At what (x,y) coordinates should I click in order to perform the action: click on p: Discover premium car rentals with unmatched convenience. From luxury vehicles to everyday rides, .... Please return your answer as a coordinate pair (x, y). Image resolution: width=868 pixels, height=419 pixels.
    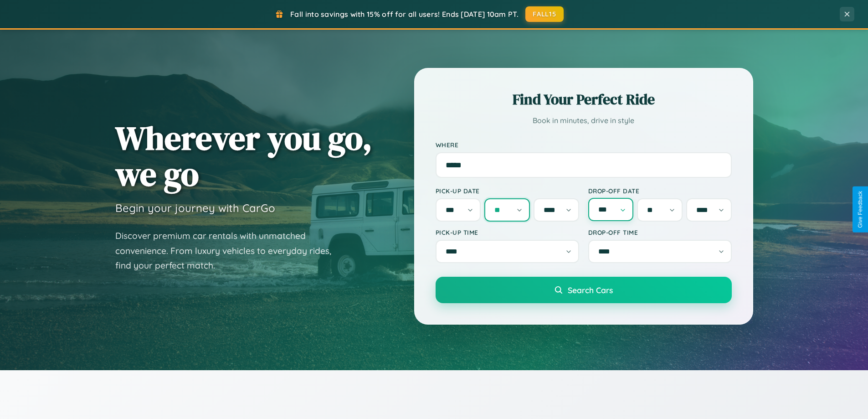
    Looking at the image, I should click on (230, 250).